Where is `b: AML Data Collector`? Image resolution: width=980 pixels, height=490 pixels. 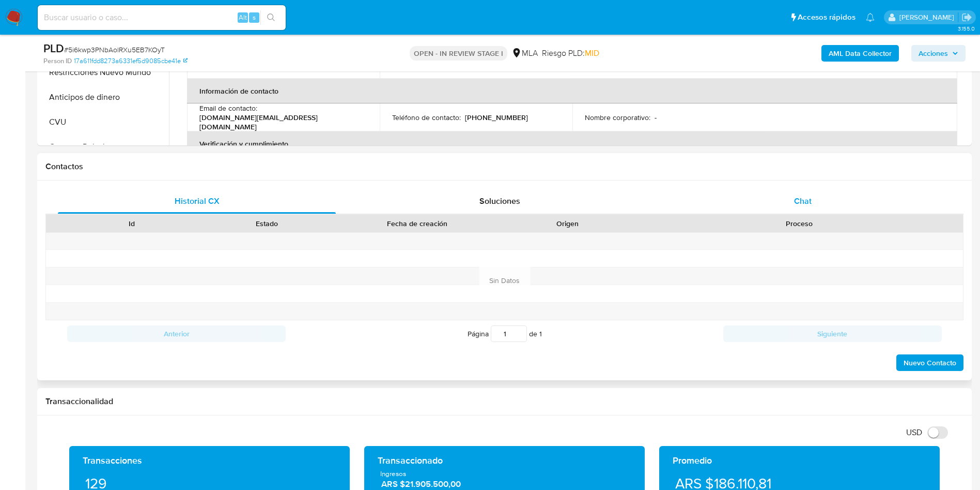
b: AML Data Collector is located at coordinates (860, 53).